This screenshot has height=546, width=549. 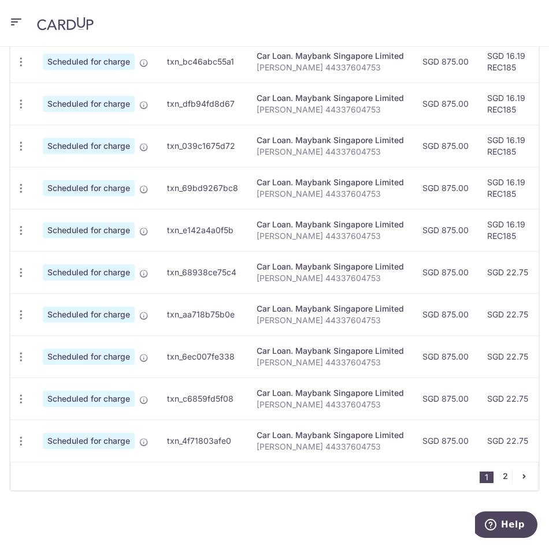 I want to click on a: 2, so click(x=505, y=477).